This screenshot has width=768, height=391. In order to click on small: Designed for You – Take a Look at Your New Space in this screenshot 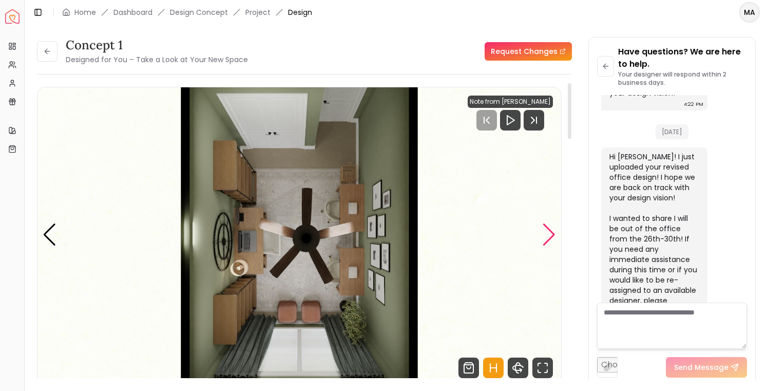, I will do `click(157, 60)`.